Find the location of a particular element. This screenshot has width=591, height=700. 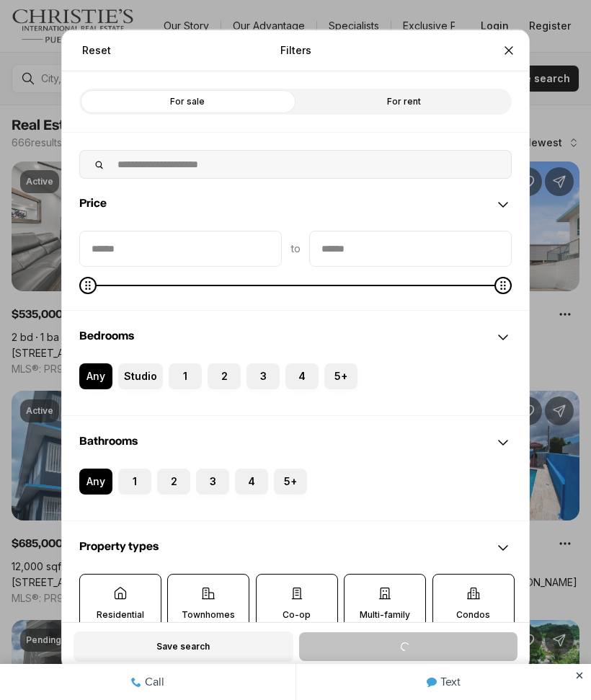

span: to is located at coordinates (296, 248).